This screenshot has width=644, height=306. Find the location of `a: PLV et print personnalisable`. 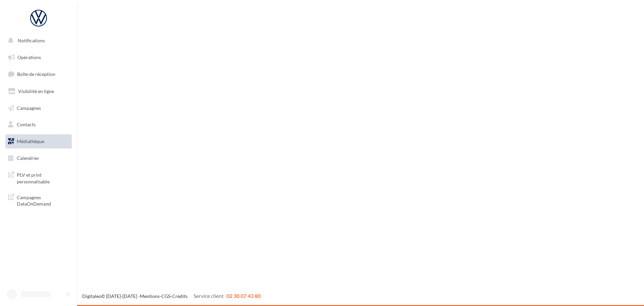

a: PLV et print personnalisable is located at coordinates (38, 177).